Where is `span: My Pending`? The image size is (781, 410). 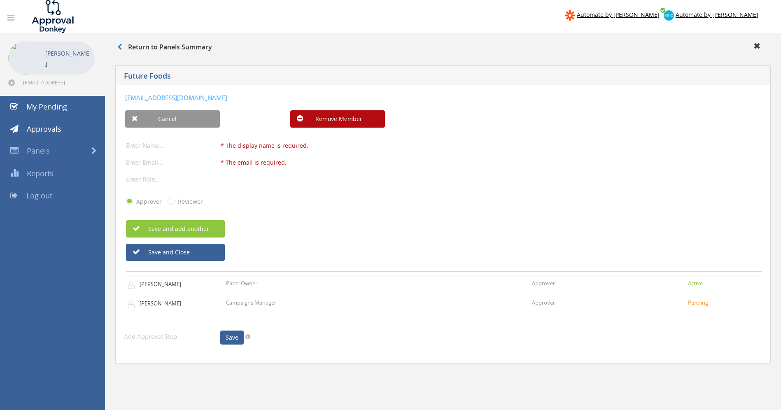 span: My Pending is located at coordinates (47, 107).